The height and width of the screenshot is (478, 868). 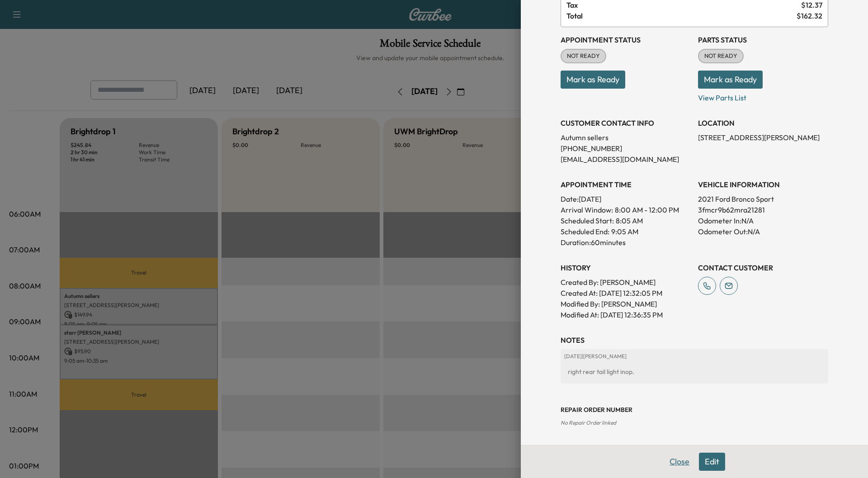 I want to click on p: 3fmcr9b62mra21281, so click(x=763, y=210).